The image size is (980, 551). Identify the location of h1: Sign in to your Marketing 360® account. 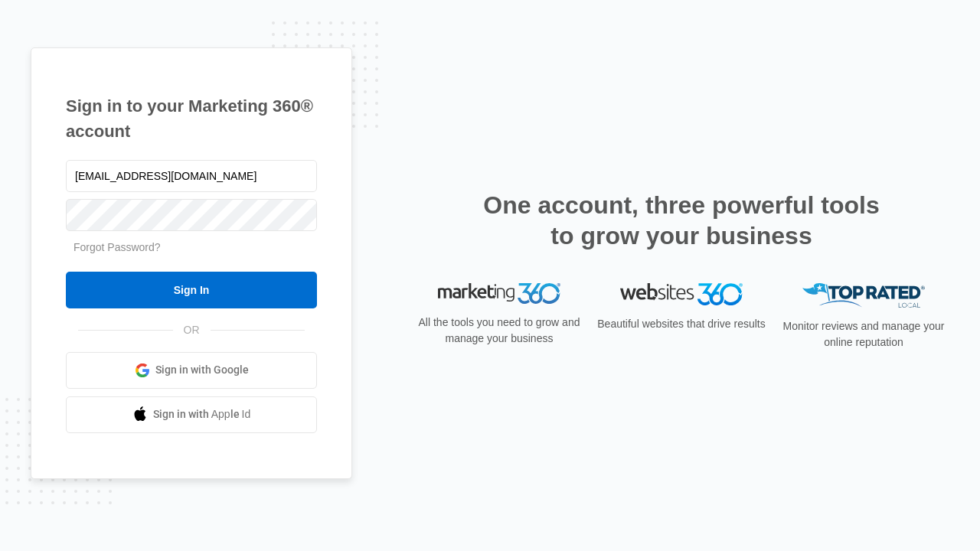
(191, 118).